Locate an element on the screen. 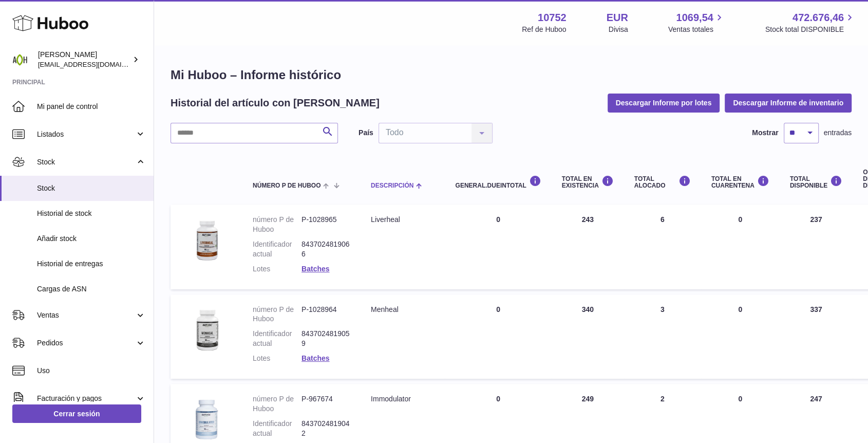 The height and width of the screenshot is (443, 868). span: número P de Huboo is located at coordinates (287, 186).